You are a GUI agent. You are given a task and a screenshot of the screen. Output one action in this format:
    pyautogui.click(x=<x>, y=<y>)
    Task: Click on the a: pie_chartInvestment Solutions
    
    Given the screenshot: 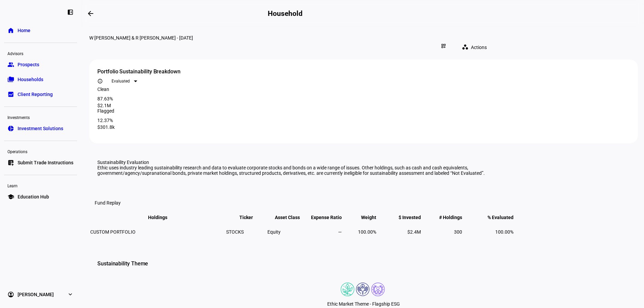 What is the action you would take?
    pyautogui.click(x=41, y=128)
    